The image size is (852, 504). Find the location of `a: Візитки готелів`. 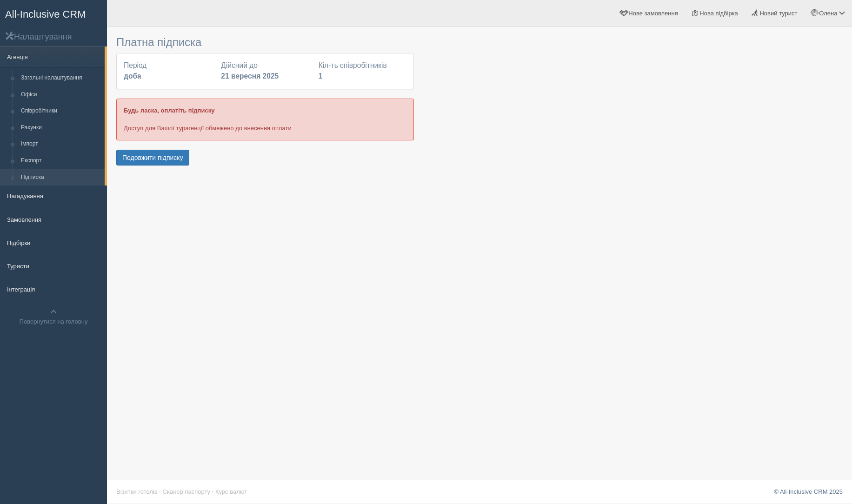

a: Візитки готелів is located at coordinates (137, 491).